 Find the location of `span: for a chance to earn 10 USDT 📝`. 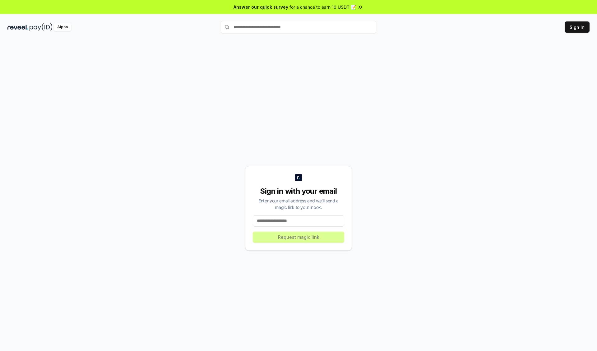

span: for a chance to earn 10 USDT 📝 is located at coordinates (323, 7).